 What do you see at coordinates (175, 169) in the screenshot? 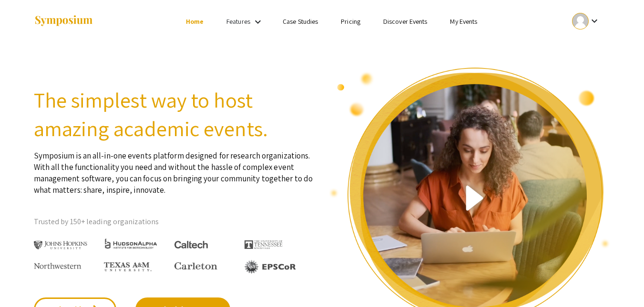
I see `p: Symposium is an all-in-one events platform designed for research organizations. With all the func...` at bounding box center [175, 169].